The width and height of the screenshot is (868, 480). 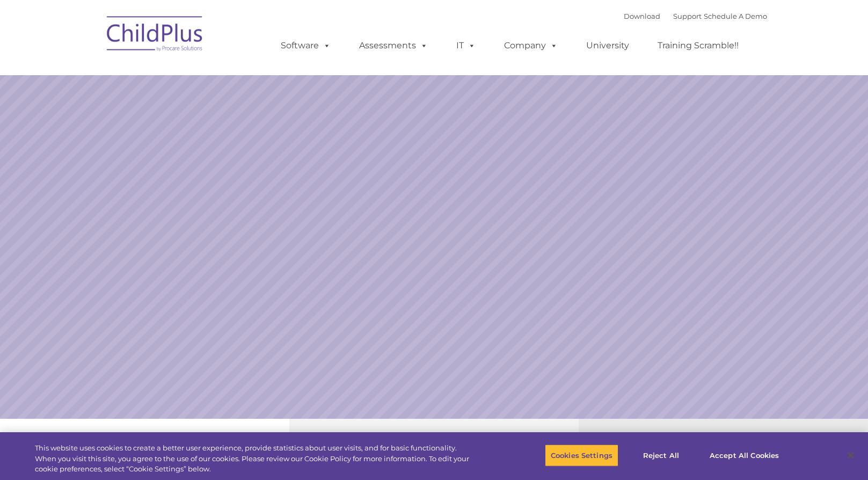 I want to click on a: Download, so click(x=642, y=16).